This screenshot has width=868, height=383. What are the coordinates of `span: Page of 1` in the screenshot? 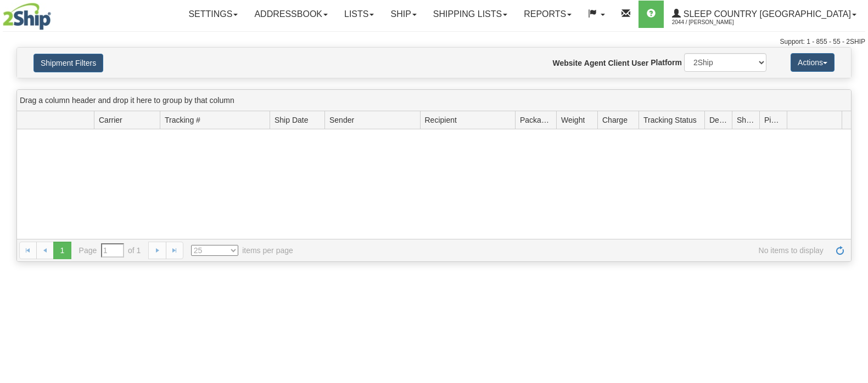 It's located at (109, 250).